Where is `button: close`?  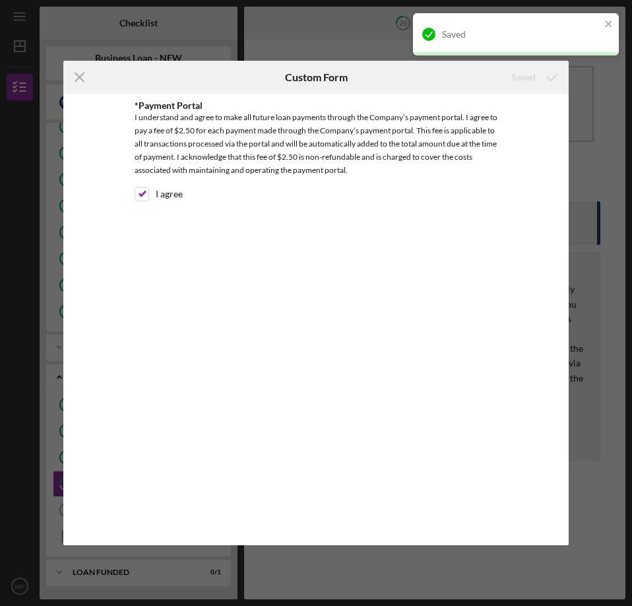 button: close is located at coordinates (609, 24).